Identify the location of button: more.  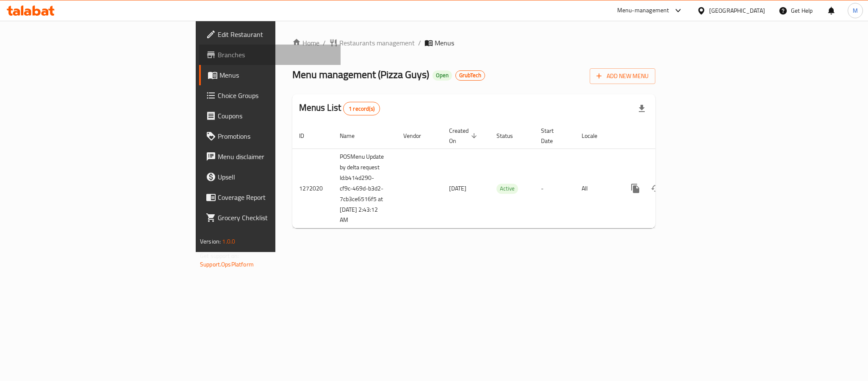
(635, 189).